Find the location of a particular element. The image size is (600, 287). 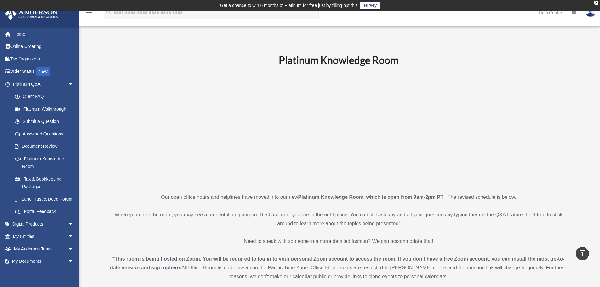

a: survey is located at coordinates (370, 5).